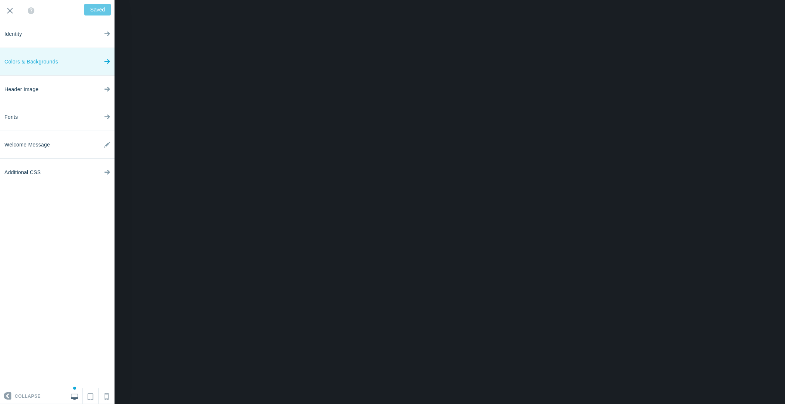  I want to click on span: Colors & Backgrounds, so click(31, 62).